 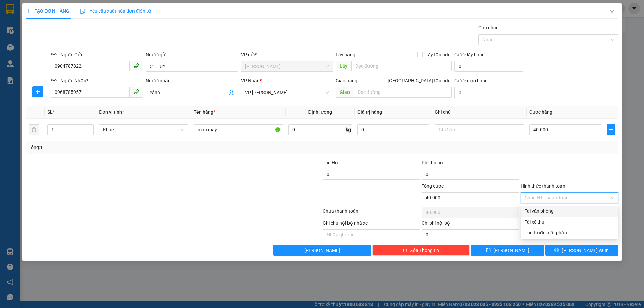 I want to click on span: Lấy tận nơi, so click(x=437, y=55).